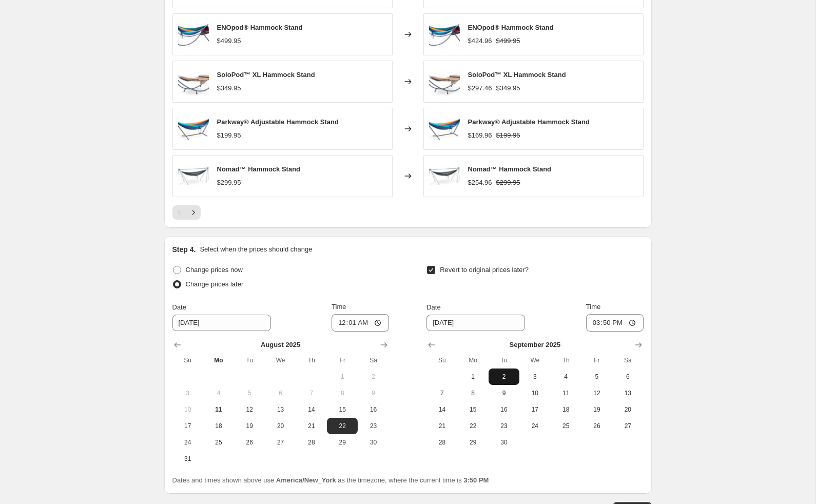 The width and height of the screenshot is (816, 504). What do you see at coordinates (504, 376) in the screenshot?
I see `button: Tuesday September 2 2025` at bounding box center [504, 376].